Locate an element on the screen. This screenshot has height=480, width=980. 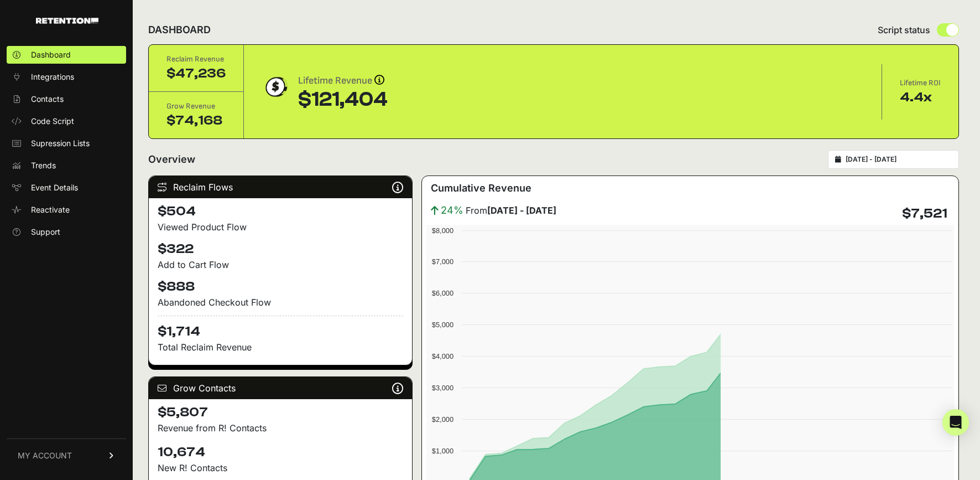
text: $5,000 is located at coordinates (442, 325).